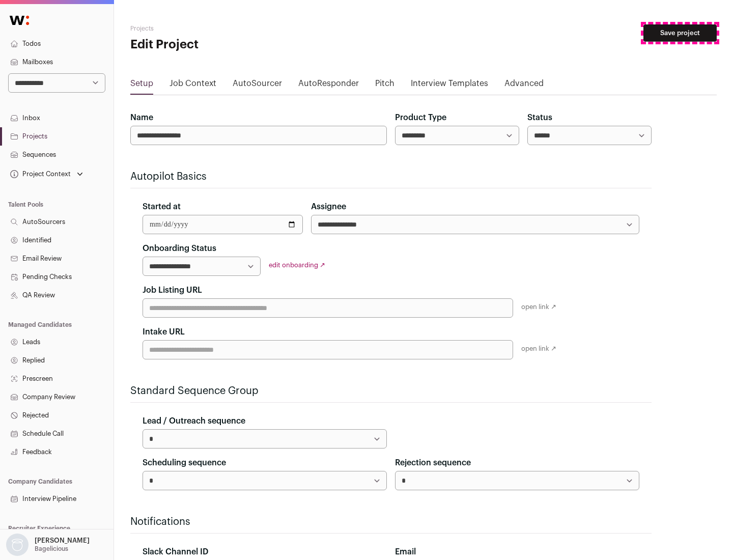 Image resolution: width=733 pixels, height=560 pixels. I want to click on h2: Autopilot Basics, so click(391, 176).